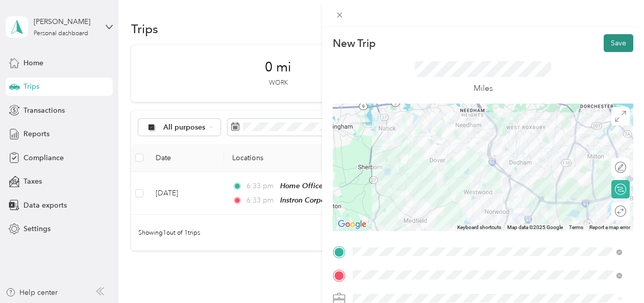  What do you see at coordinates (352, 224) in the screenshot?
I see `a: Open this area in Google Maps (opens a new window)` at bounding box center [352, 224].